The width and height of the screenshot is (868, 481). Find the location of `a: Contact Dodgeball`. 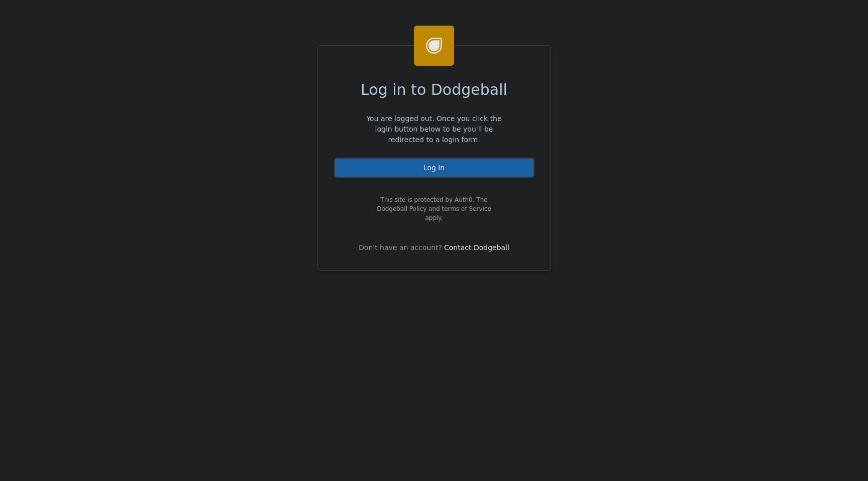

a: Contact Dodgeball is located at coordinates (477, 248).